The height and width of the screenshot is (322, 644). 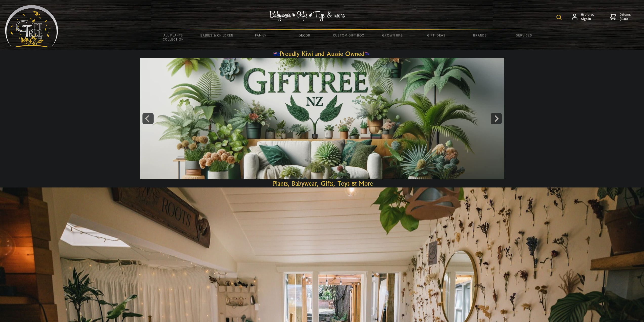 I want to click on a: Gift Ideas, so click(x=436, y=35).